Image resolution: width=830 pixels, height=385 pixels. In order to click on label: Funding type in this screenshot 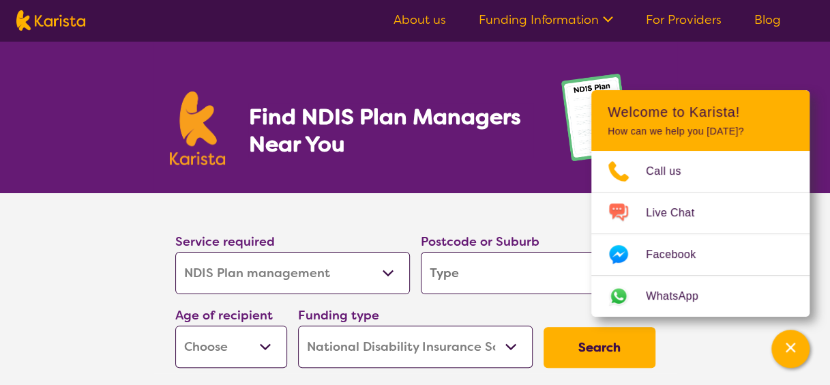, I will do `click(338, 315)`.